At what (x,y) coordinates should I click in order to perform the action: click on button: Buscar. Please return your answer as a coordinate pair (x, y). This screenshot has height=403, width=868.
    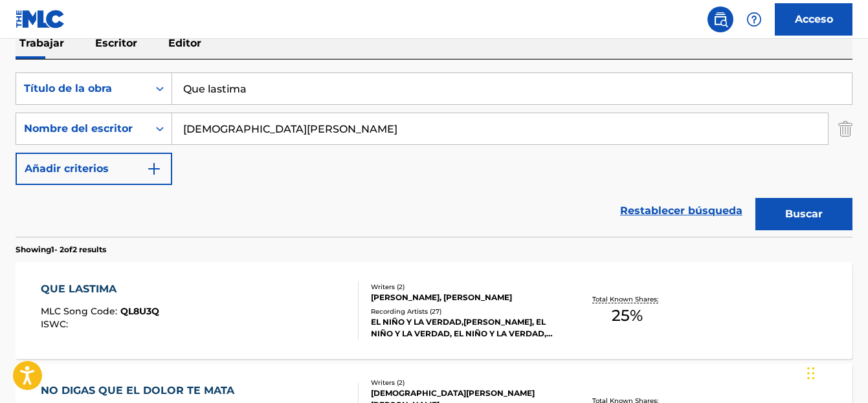
    Looking at the image, I should click on (804, 214).